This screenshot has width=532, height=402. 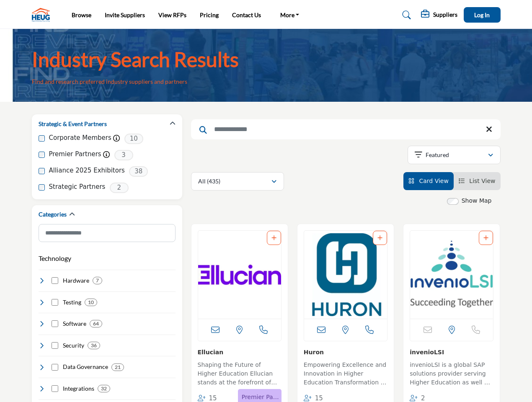 I want to click on h3: Huron, so click(x=346, y=352).